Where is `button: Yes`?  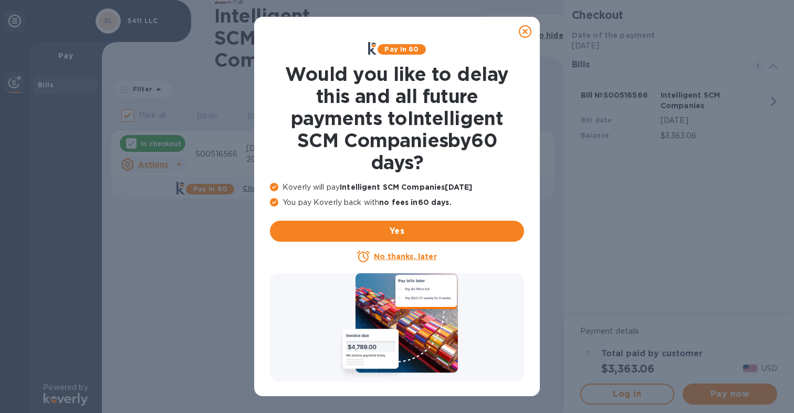 button: Yes is located at coordinates (397, 231).